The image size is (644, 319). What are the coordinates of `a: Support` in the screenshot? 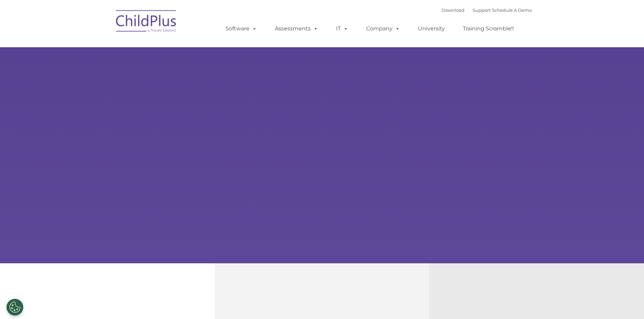 It's located at (481, 10).